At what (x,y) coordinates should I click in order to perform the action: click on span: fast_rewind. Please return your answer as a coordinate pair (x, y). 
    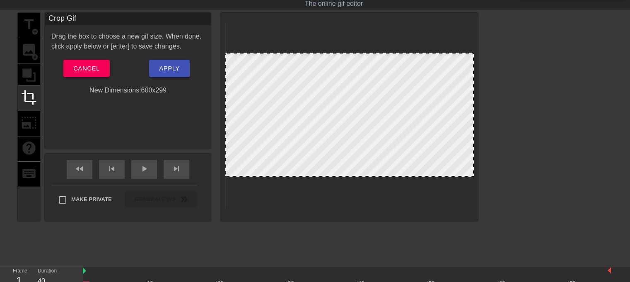
    Looking at the image, I should click on (80, 169).